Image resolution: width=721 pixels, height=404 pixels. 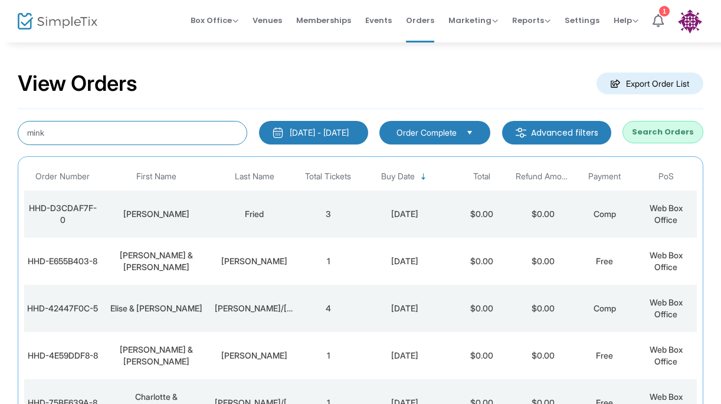 What do you see at coordinates (132, 133) in the screenshot?
I see `input: Search by name, email, phone, order number, ip address, or last 4 digits of card` at bounding box center [132, 133].